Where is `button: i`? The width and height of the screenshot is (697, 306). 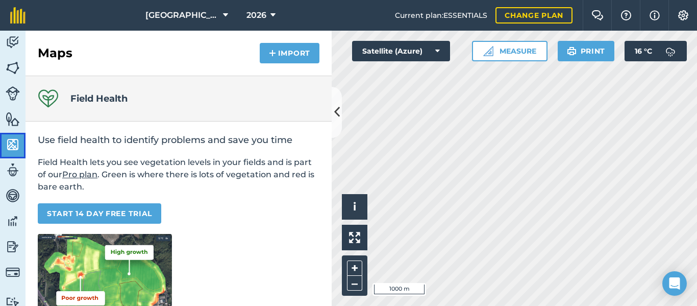
button: i is located at coordinates (355, 207).